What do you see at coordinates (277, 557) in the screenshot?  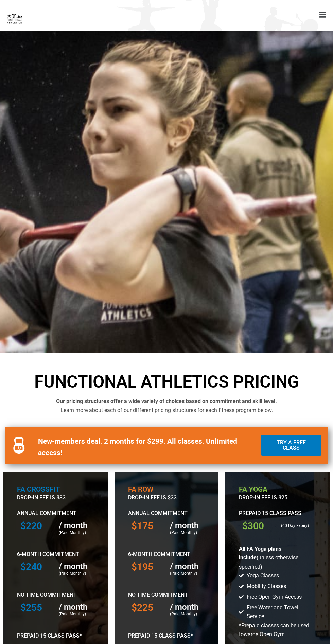 I see `p: (unless otherwise specified):` at bounding box center [277, 557].